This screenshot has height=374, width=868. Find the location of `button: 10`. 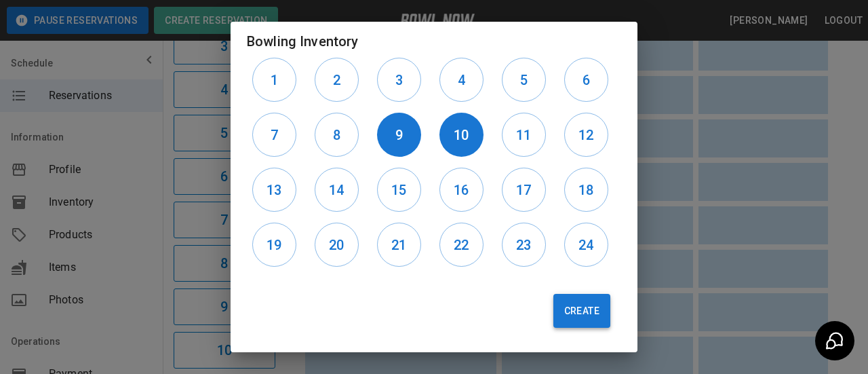

button: 10 is located at coordinates (461, 134).